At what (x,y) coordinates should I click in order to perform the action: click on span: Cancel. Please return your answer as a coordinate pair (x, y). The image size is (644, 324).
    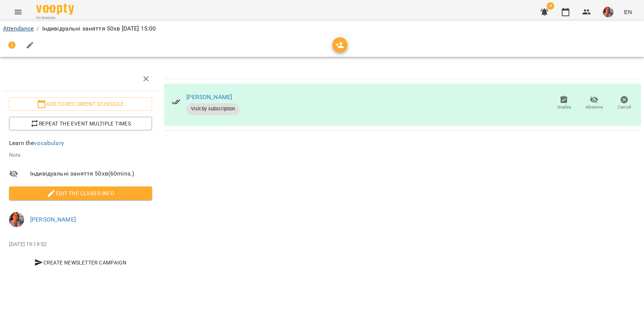
    Looking at the image, I should click on (624, 107).